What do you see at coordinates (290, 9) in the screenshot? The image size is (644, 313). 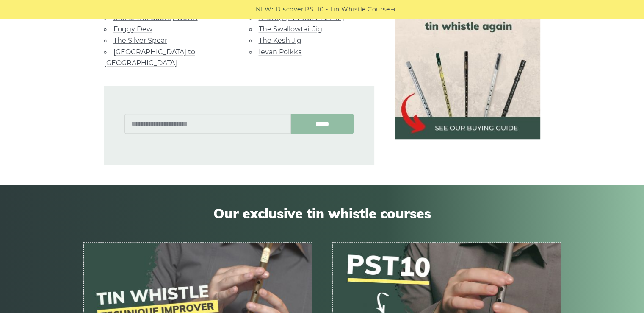 I see `span: Discover` at bounding box center [290, 9].